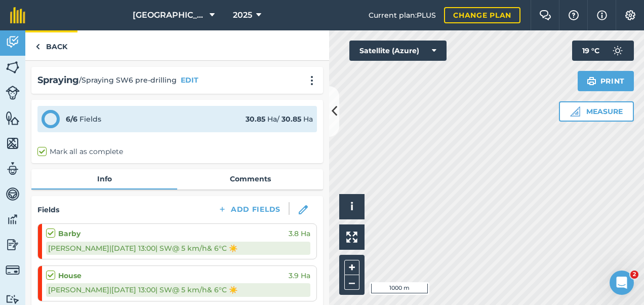  I want to click on img: svg+xml;base64,PHN2ZyB4bWxucz0iaHR0cDovL3d3dy53My5vcmcvMjAwMC9zdmciIHdpZHRoPSIxNyIgaGVpZ2h0PSIxNy..., so click(602, 15).